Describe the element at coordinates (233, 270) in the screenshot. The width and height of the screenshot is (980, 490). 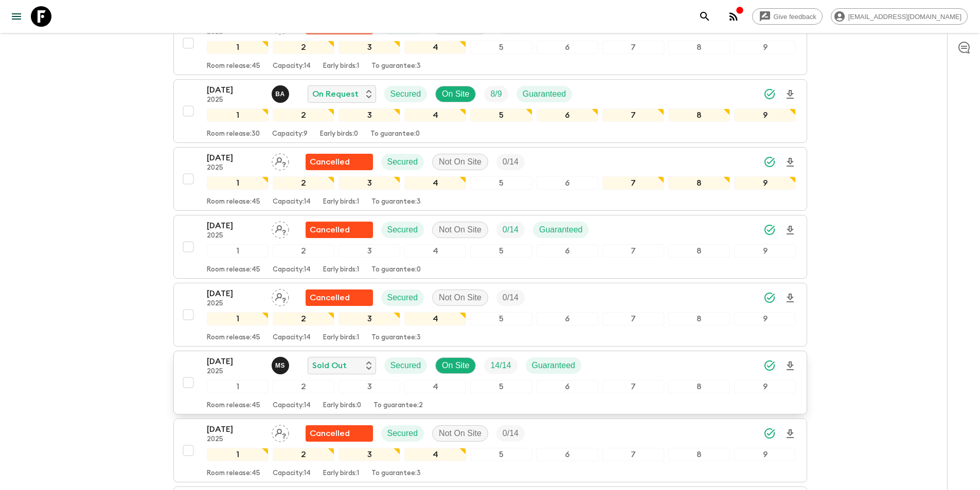
I see `p: Room release: 45` at that location.